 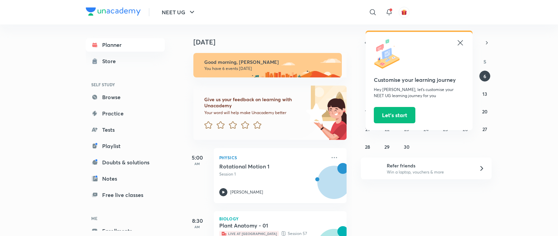 What do you see at coordinates (267, 65) in the screenshot?
I see `img: morning` at bounding box center [267, 65].